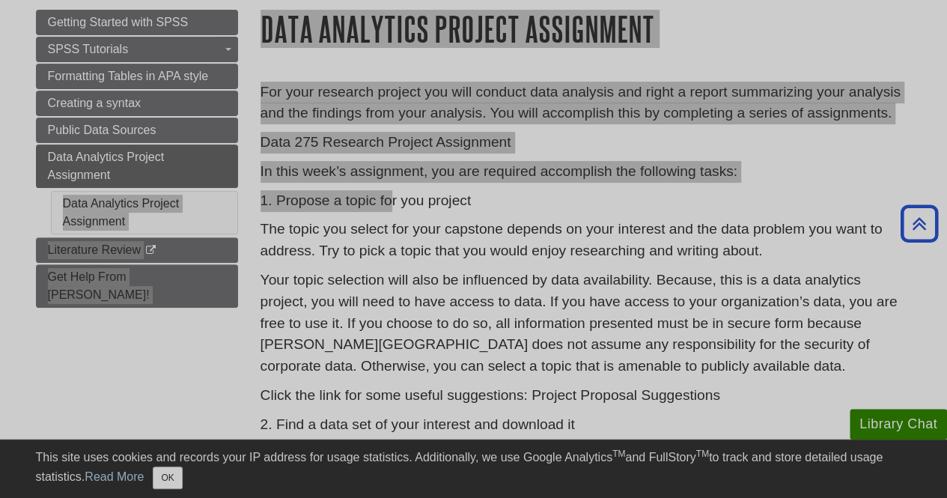  Describe the element at coordinates (128, 76) in the screenshot. I see `span: Formatting Tables in APA style` at that location.